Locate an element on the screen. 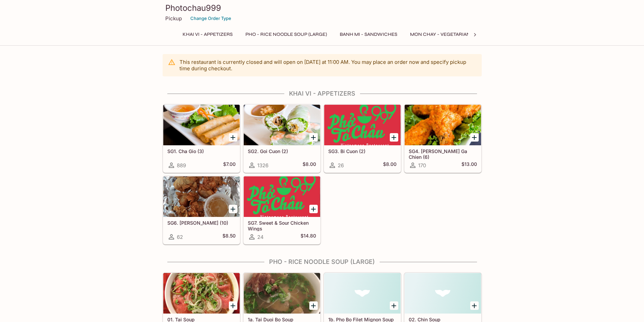  button: Khai Vi - Appetizers is located at coordinates (207, 35).